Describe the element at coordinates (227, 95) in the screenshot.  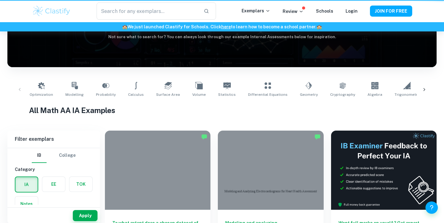
I see `span: Statistics` at that location.